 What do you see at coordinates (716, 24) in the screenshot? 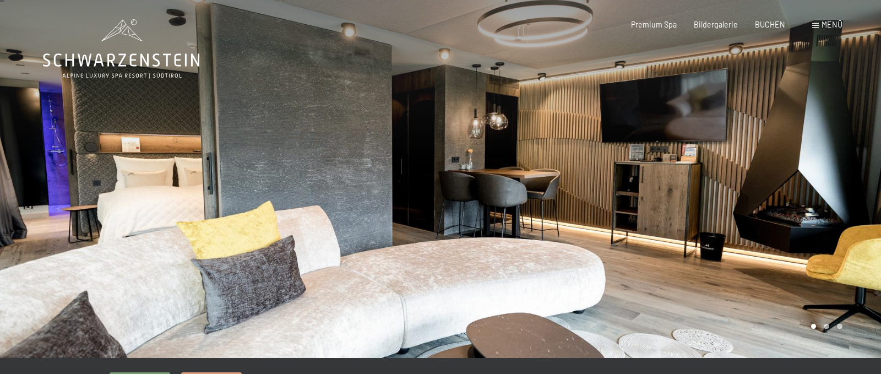
I see `a: Bildergalerie` at bounding box center [716, 24].